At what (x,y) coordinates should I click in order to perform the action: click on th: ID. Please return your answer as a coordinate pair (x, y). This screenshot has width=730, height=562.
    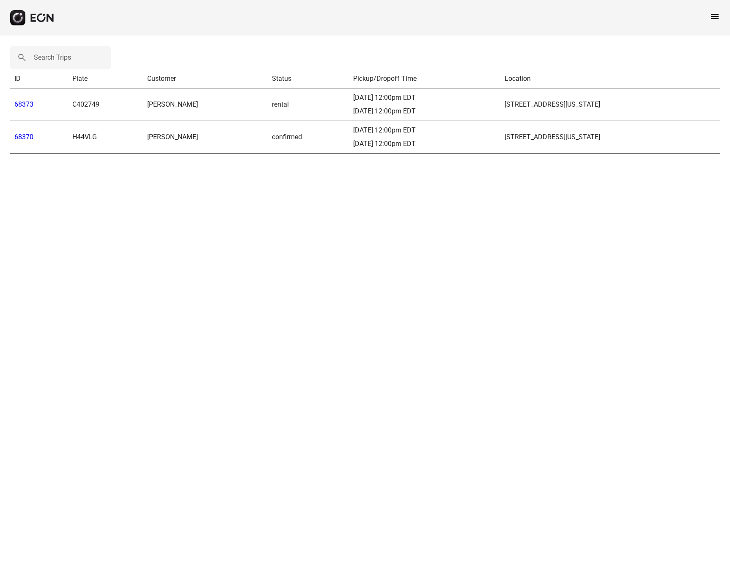
    Looking at the image, I should click on (39, 79).